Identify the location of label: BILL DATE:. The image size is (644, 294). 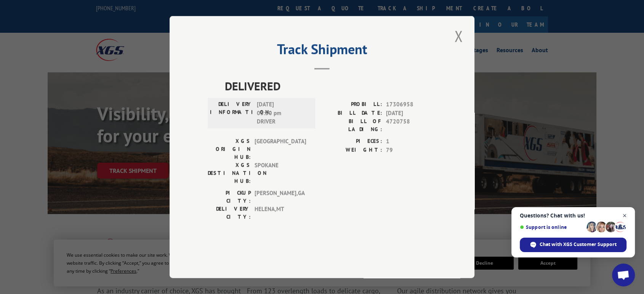
(352, 113).